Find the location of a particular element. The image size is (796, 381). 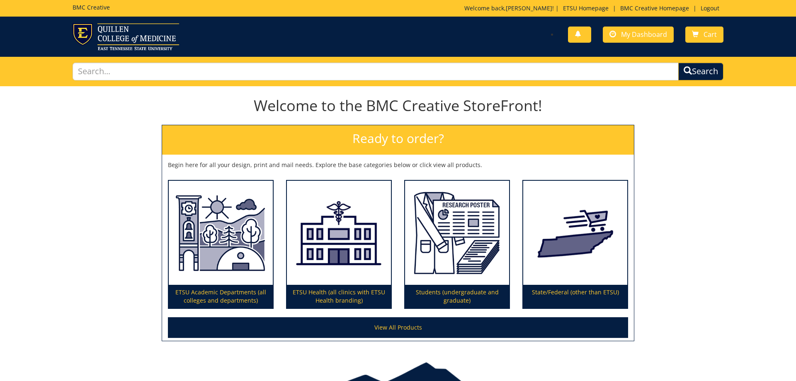

img: ETSU Health (all clinics with ETSU Health branding) is located at coordinates (339, 233).